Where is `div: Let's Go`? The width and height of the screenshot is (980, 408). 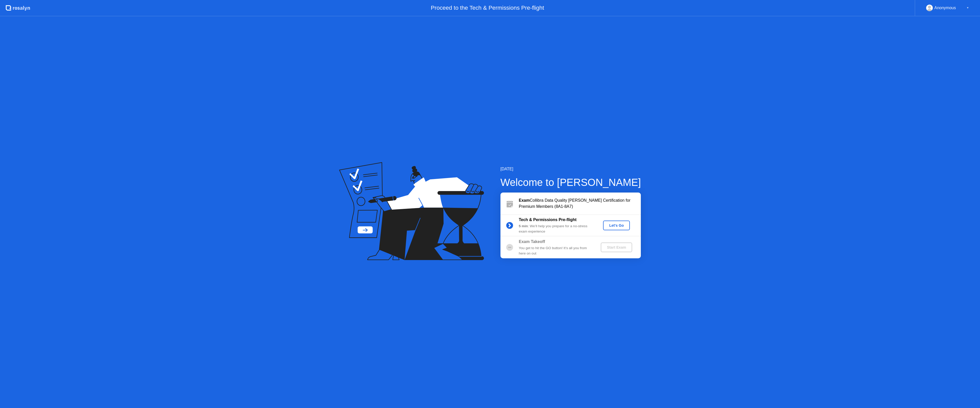
div: Let's Go is located at coordinates (616, 226).